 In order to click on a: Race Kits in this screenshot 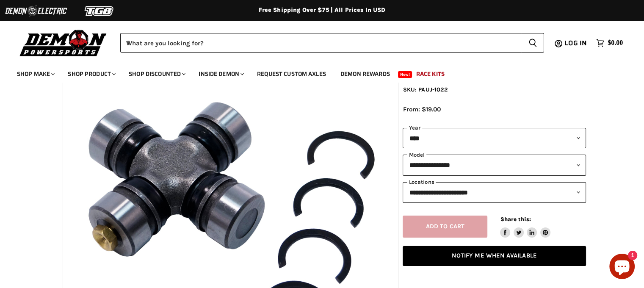, I will do `click(431, 74)`.